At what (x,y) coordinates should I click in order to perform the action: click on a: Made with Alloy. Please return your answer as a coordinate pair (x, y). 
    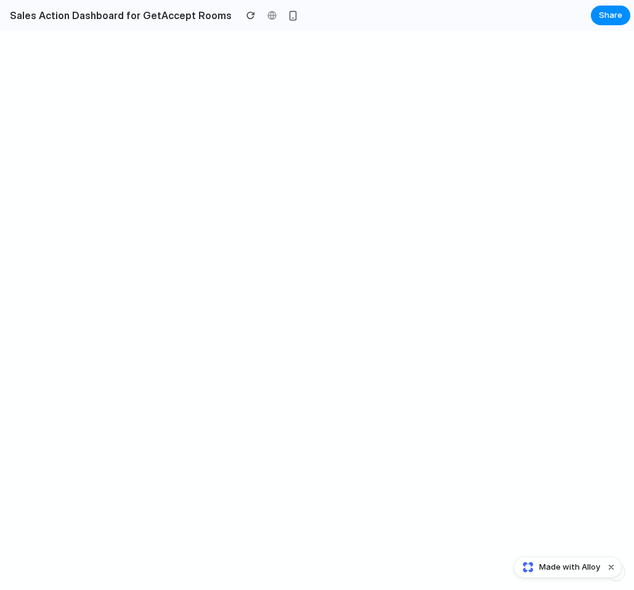
    Looking at the image, I should click on (558, 568).